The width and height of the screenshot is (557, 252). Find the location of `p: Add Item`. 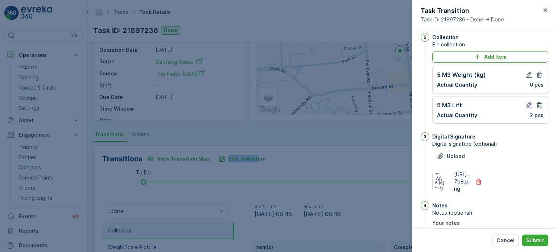

p: Add Item is located at coordinates (495, 57).